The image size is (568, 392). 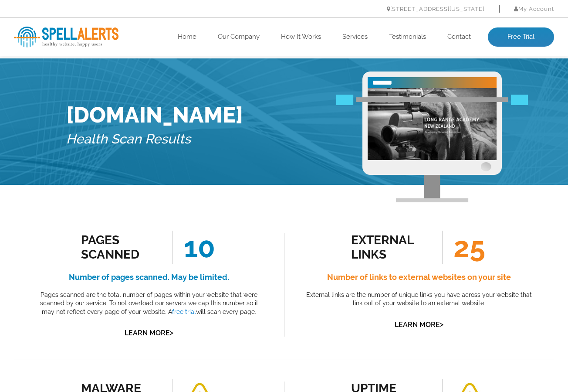 What do you see at coordinates (419, 299) in the screenshot?
I see `p: External links are the number of unique links you have across your website that link out of your ...` at bounding box center [419, 299].